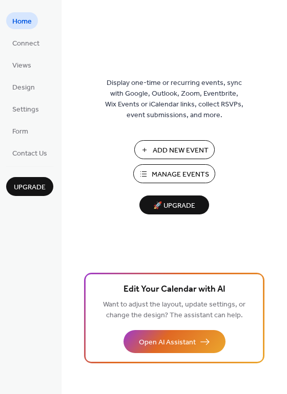  What do you see at coordinates (20, 132) in the screenshot?
I see `span: Form` at bounding box center [20, 132].